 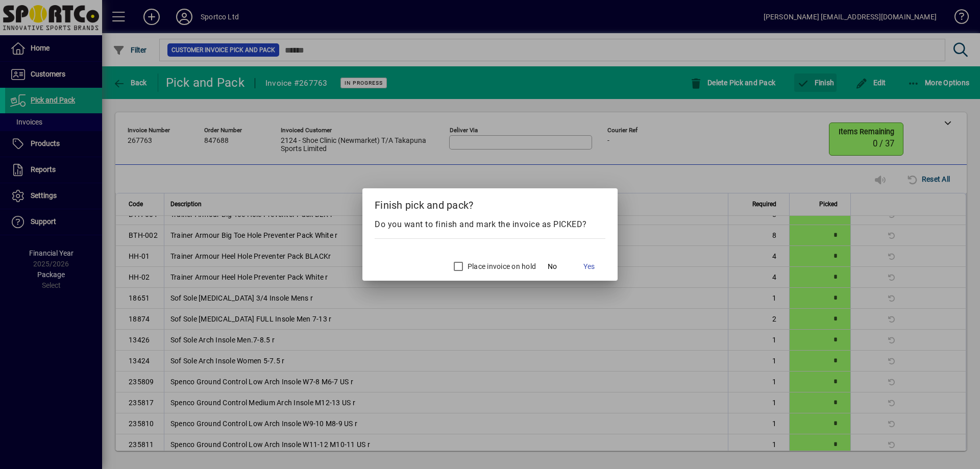 What do you see at coordinates (589, 267) in the screenshot?
I see `span: Yes` at bounding box center [589, 267].